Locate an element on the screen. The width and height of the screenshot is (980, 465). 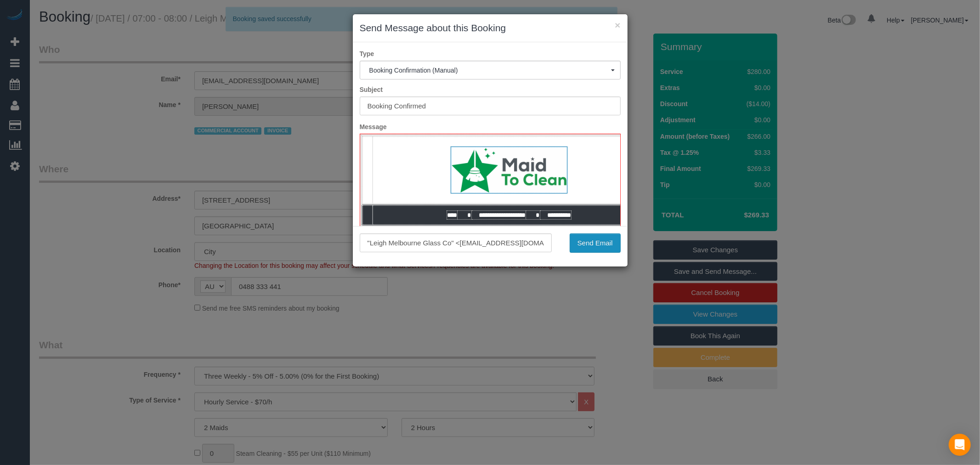
button: Booking Confirmation (Manual) is located at coordinates (490, 70).